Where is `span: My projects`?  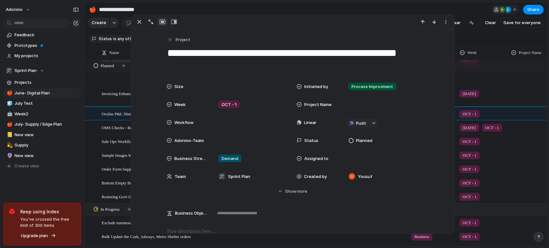
span: My projects is located at coordinates (47, 56).